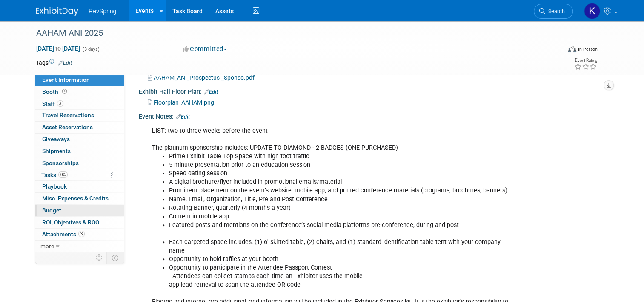 The image size is (644, 302). I want to click on span: Sponsorships, so click(61, 163).